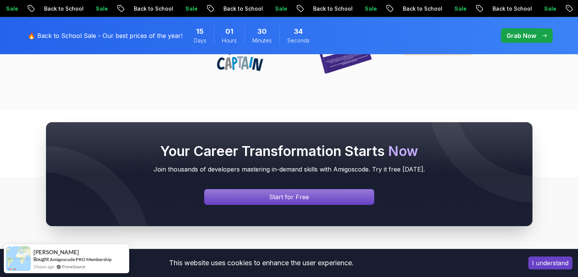 The height and width of the screenshot is (277, 578). Describe the element at coordinates (229, 41) in the screenshot. I see `span: Hours` at that location.